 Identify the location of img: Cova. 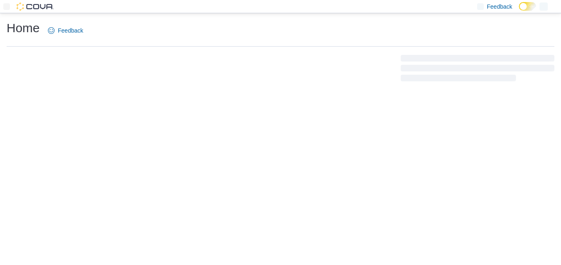
(35, 7).